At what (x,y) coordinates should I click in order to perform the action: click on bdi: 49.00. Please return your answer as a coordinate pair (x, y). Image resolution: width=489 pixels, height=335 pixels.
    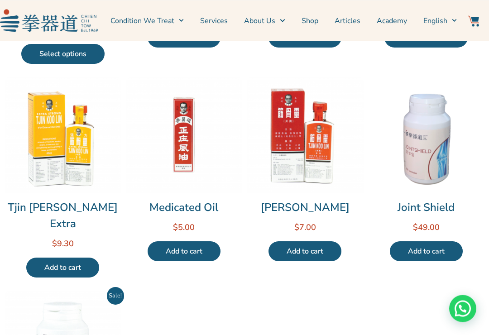
    Looking at the image, I should click on (426, 228).